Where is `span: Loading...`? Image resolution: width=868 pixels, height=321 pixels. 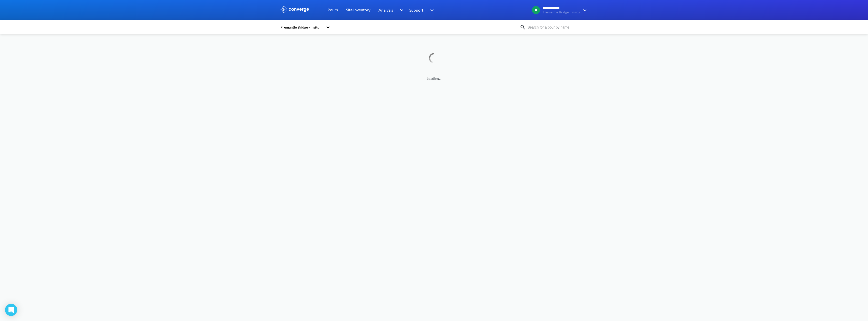
span: Loading... is located at coordinates (434, 78).